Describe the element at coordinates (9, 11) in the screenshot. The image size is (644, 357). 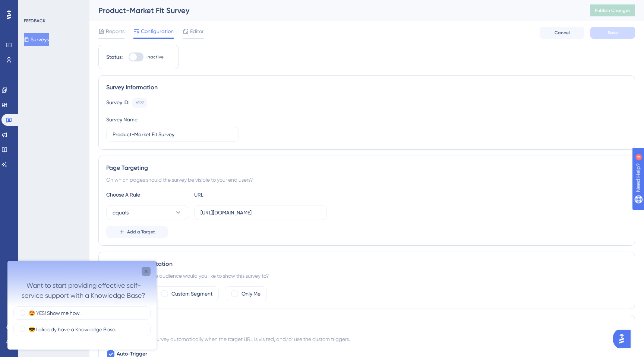
I see `img: launcher-image-alternative-text` at that location.